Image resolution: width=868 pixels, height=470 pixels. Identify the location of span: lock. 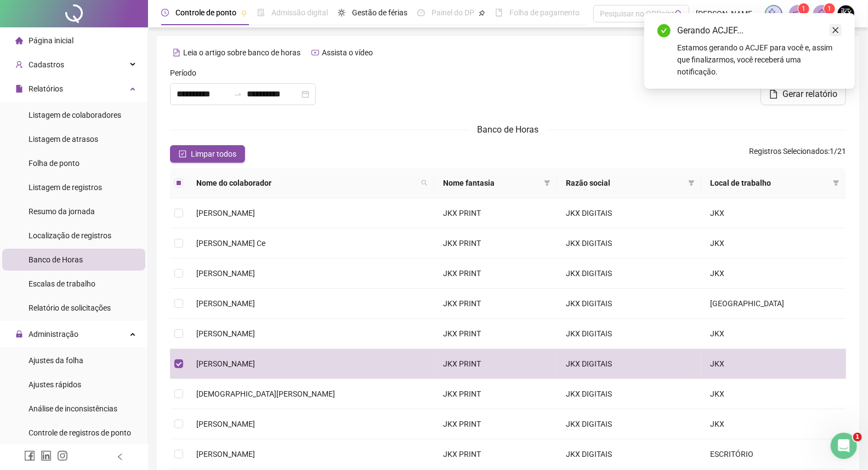
(19, 335).